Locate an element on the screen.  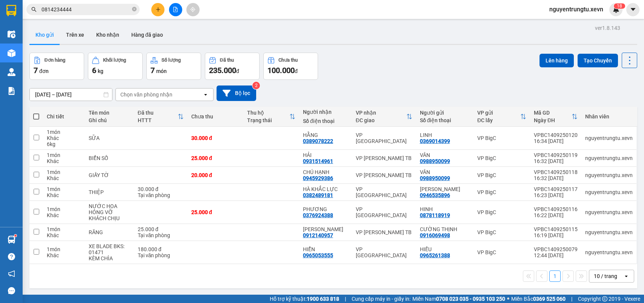
button: file-add is located at coordinates (176, 9).